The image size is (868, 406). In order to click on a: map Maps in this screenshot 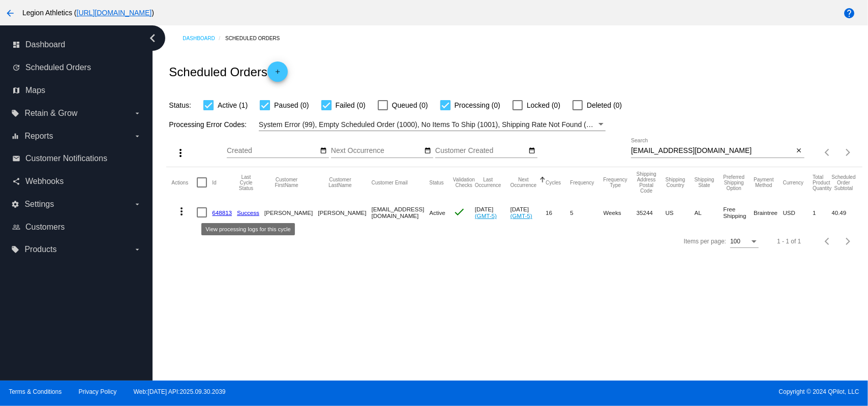, I will do `click(77, 91)`.